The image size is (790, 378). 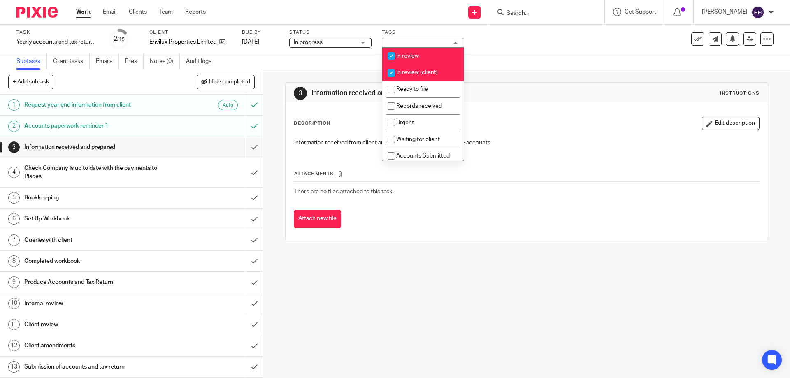 What do you see at coordinates (202, 61) in the screenshot?
I see `a: Audit logs` at bounding box center [202, 61].